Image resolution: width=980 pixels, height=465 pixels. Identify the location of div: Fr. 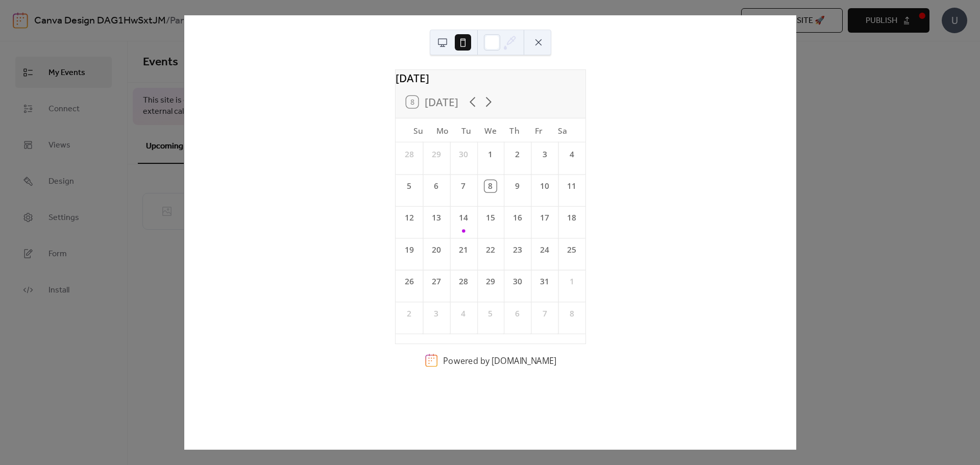
(538, 130).